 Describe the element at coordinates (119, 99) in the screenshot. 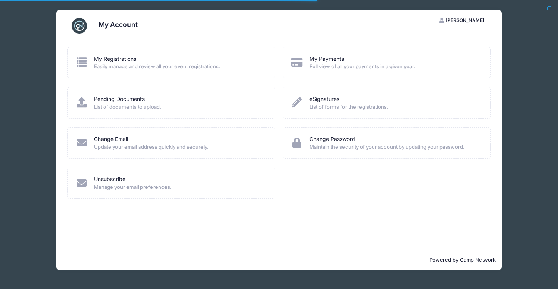

I see `a: Pending Documents` at that location.